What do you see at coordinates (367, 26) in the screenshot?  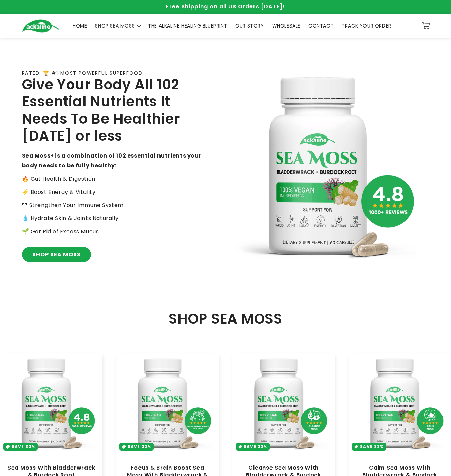 I see `a: TRACK YOUR ORDER` at bounding box center [367, 26].